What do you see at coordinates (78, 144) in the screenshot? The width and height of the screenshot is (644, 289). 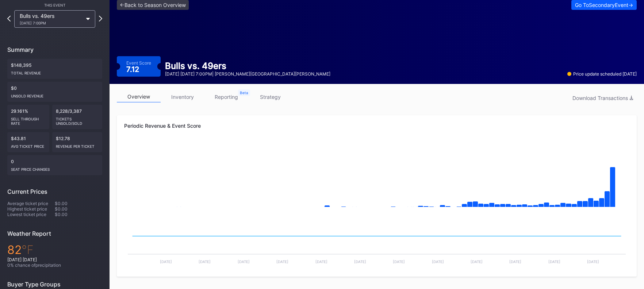 I see `div: Revenue per ticket` at bounding box center [78, 144].